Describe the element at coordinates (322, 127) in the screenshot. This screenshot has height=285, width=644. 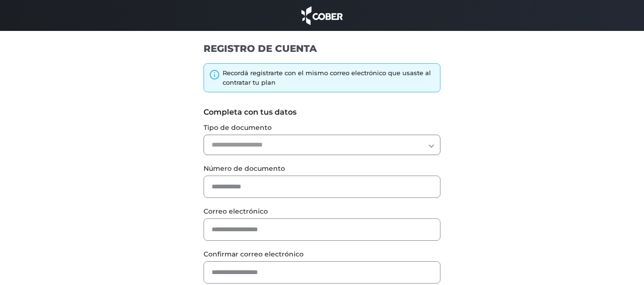
I see `label: Tipo de documento` at that location.